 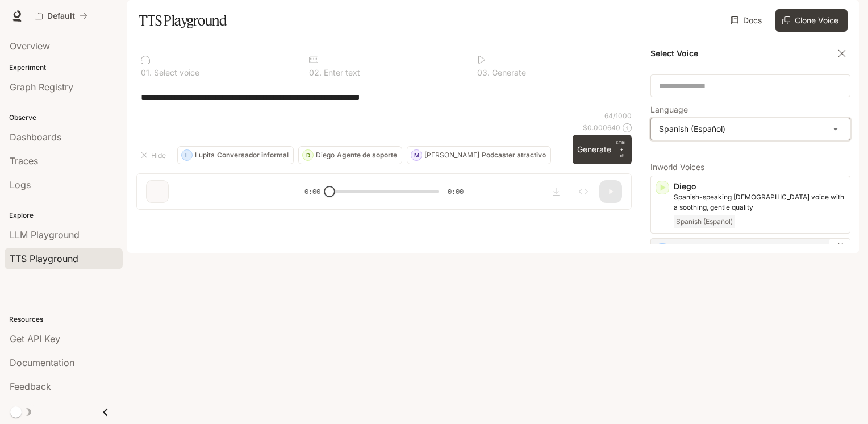 I want to click on p: Default, so click(x=61, y=16).